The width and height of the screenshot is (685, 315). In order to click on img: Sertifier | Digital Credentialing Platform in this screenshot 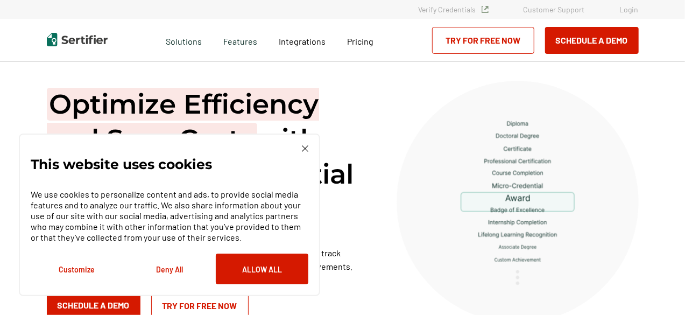, I will do `click(77, 39)`.